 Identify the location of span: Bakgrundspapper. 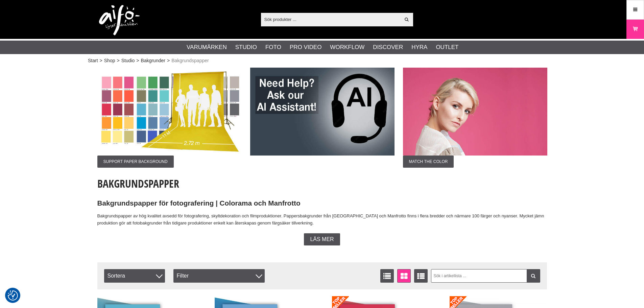
(190, 60).